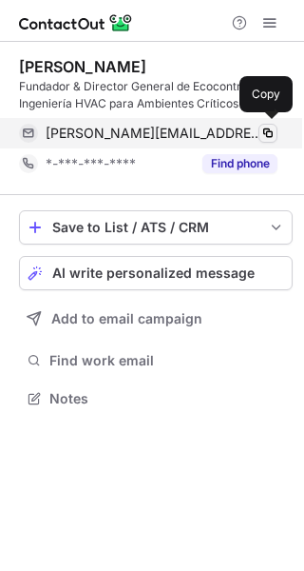 This screenshot has height=571, width=304. Describe the element at coordinates (76, 23) in the screenshot. I see `img: ContactOut v5.3.10` at that location.